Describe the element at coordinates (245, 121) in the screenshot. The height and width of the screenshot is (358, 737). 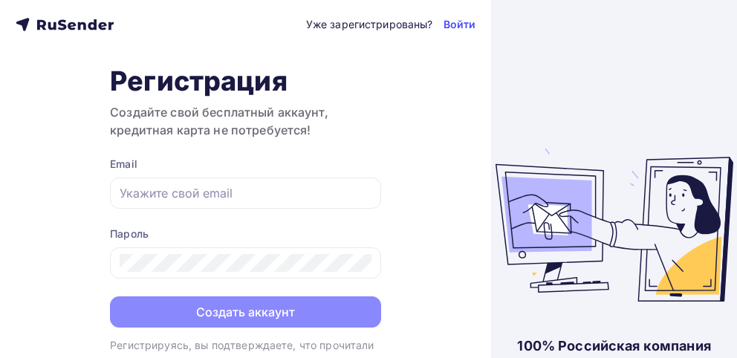
I see `h3: Создайте свой бесплатный аккаунт, кредитная карта не потребуется!` at that location.